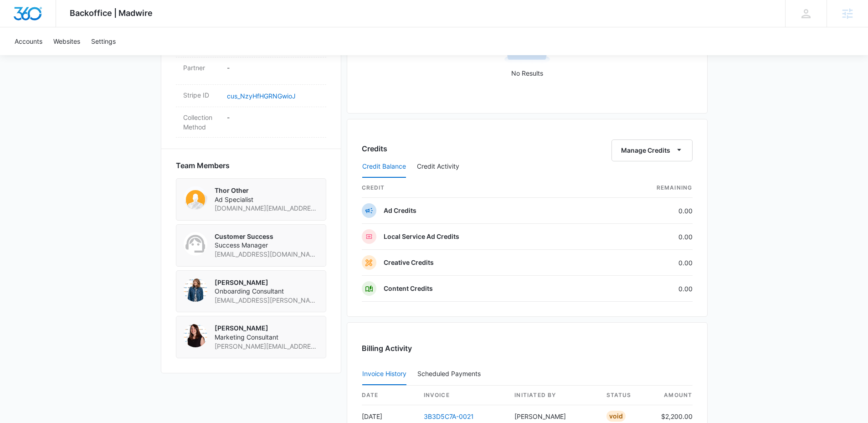  What do you see at coordinates (389, 395) in the screenshot?
I see `th: date` at bounding box center [389, 395].